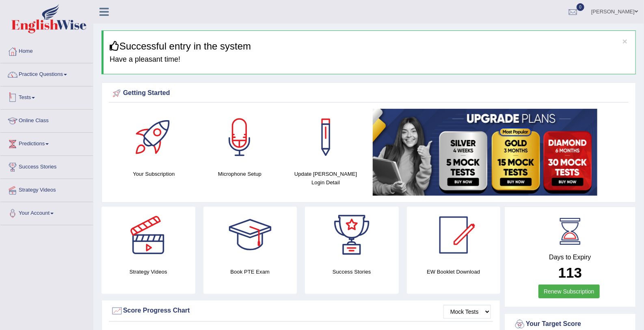  Describe the element at coordinates (47, 212) in the screenshot. I see `a: Your Account` at that location.